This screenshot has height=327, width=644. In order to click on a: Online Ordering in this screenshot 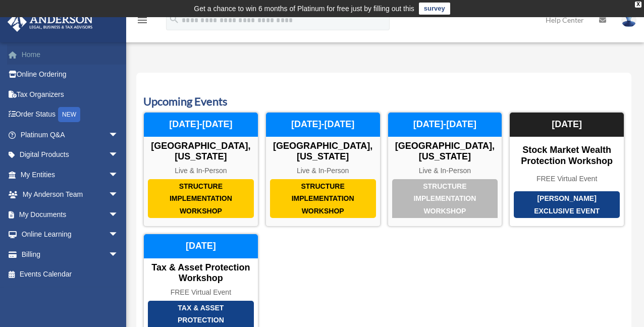, I will do `click(70, 75)`.